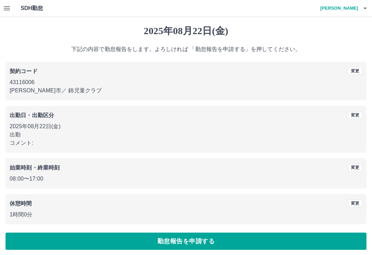 The height and width of the screenshot is (255, 372). I want to click on h1: 2025年08月22日(金), so click(186, 31).